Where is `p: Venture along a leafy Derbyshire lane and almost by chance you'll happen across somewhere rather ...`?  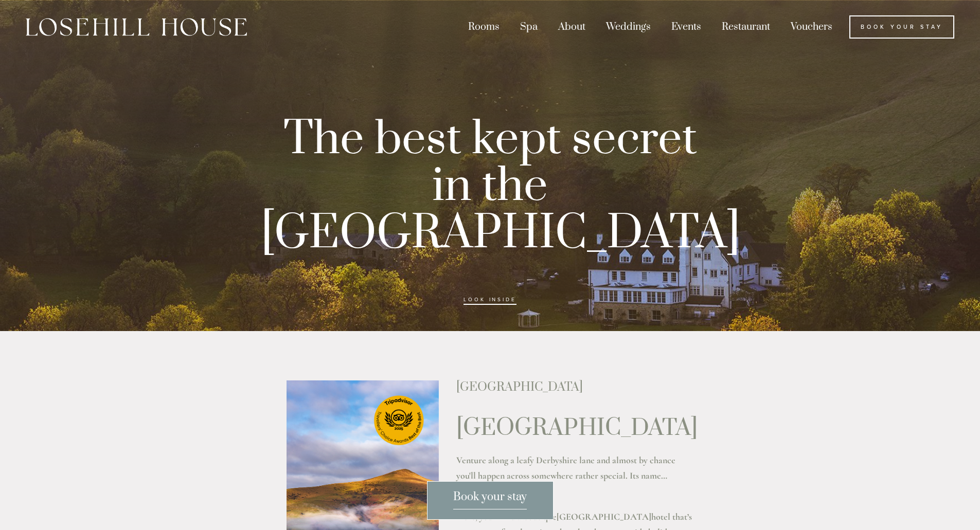 p: Venture along a leafy Derbyshire lane and almost by chance you'll happen across somewhere rather ... is located at coordinates (575, 476).